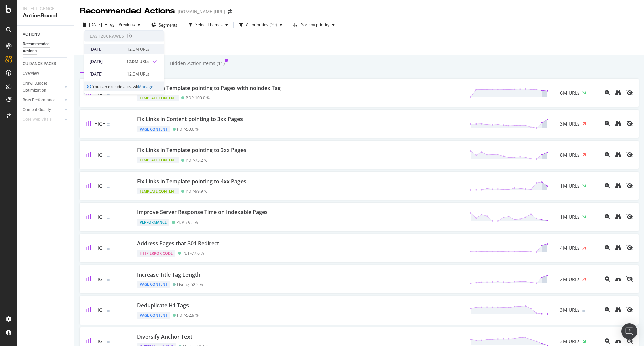 This screenshot has width=644, height=346. What do you see at coordinates (314, 25) in the screenshot?
I see `button: Sort: by priority` at bounding box center [314, 25].